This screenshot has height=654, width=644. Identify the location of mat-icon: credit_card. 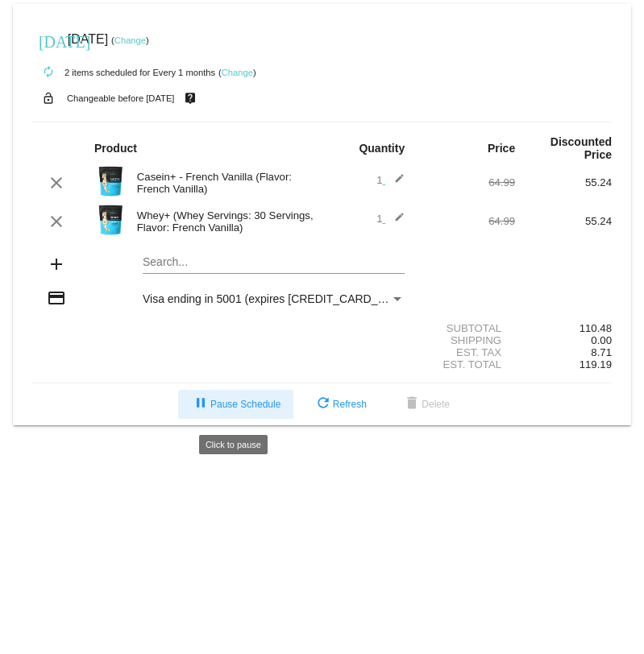
(57, 298).